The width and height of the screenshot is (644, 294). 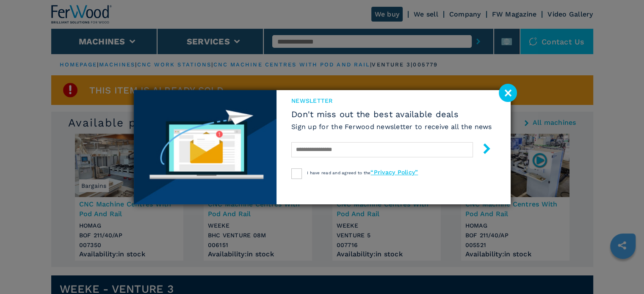 What do you see at coordinates (482, 150) in the screenshot?
I see `button: submit-button` at bounding box center [482, 150].